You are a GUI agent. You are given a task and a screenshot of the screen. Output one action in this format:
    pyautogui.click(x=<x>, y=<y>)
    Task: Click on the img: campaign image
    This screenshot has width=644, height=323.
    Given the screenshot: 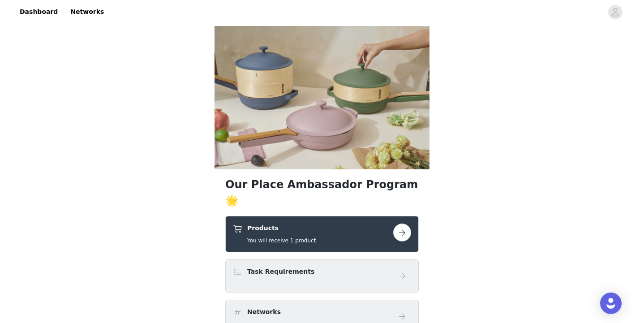 What is the action you would take?
    pyautogui.click(x=322, y=98)
    